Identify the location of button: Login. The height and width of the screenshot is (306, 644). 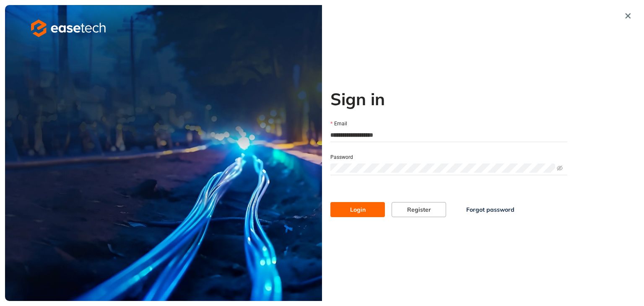
(358, 210).